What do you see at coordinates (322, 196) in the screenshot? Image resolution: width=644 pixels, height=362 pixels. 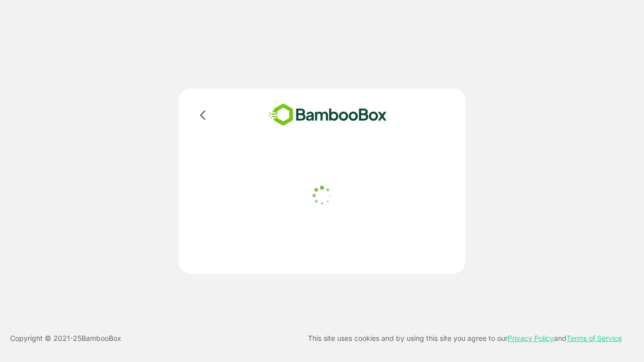 I see `img: loader` at bounding box center [322, 196].